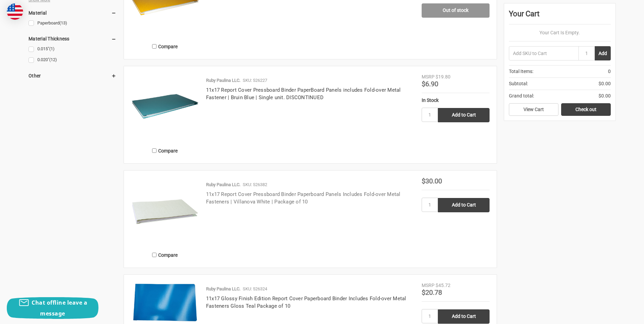 The width and height of the screenshot is (644, 324). What do you see at coordinates (72, 23) in the screenshot?
I see `a: Paperboard` at bounding box center [72, 23].